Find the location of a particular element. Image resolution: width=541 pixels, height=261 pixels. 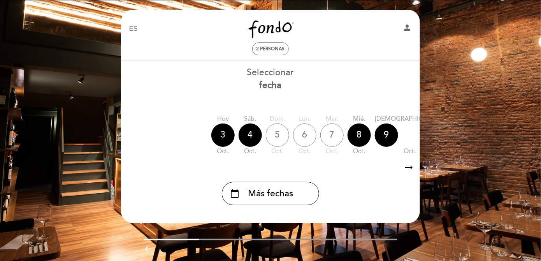

div: dom. is located at coordinates (277, 119).